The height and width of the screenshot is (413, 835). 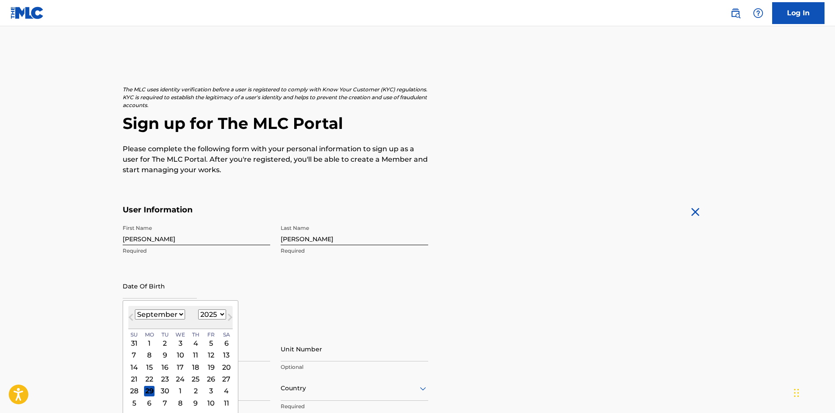 What do you see at coordinates (134, 343) in the screenshot?
I see `div: Choose Sunday, August 31st, 2025` at bounding box center [134, 343].